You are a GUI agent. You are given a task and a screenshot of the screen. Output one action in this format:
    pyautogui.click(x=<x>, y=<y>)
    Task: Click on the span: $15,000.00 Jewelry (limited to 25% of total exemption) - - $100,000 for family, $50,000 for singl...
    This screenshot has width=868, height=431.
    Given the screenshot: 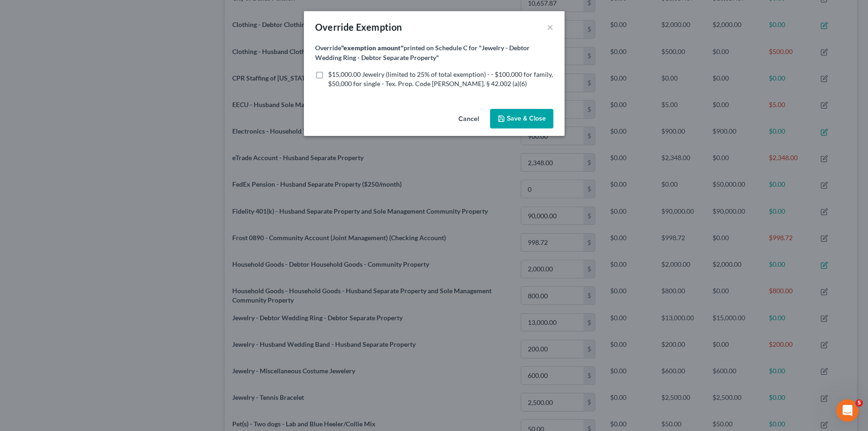 What is the action you would take?
    pyautogui.click(x=440, y=79)
    